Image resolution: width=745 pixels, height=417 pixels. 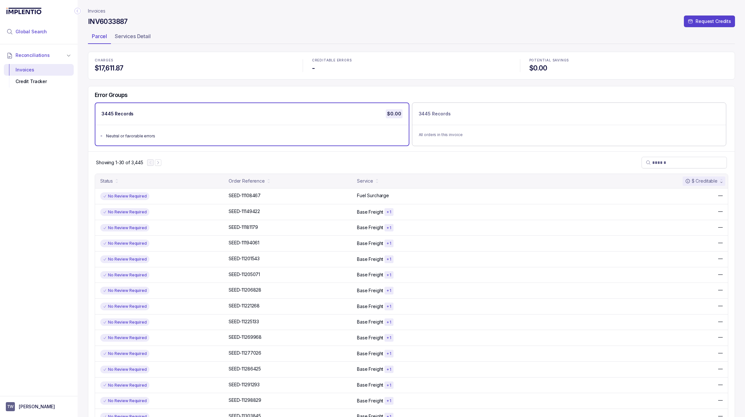 What do you see at coordinates (245, 290) in the screenshot?
I see `p: SEED-11206828` at bounding box center [245, 290].